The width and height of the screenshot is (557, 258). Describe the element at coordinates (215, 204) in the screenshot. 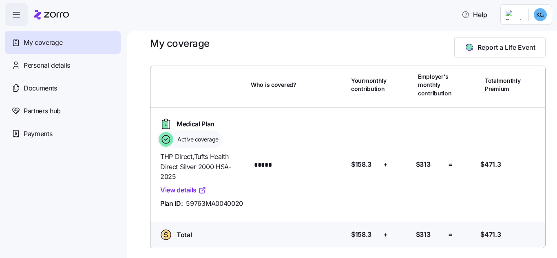

I see `span: 59763MA0040020` at that location.